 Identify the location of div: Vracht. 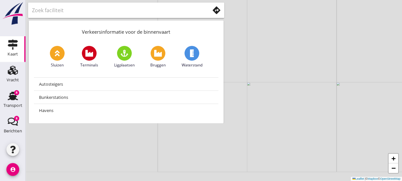
(13, 79).